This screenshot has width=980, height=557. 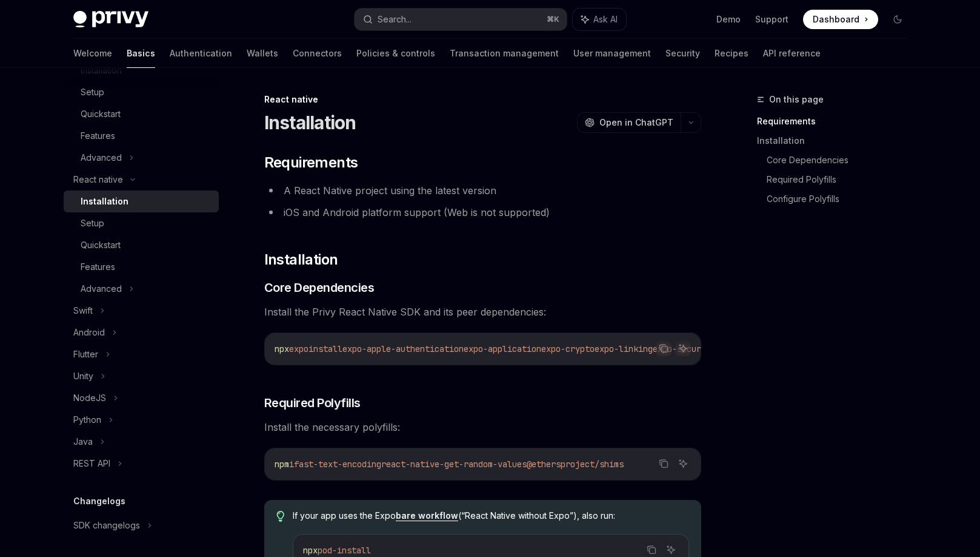 I want to click on span: ⌘ K, so click(x=553, y=20).